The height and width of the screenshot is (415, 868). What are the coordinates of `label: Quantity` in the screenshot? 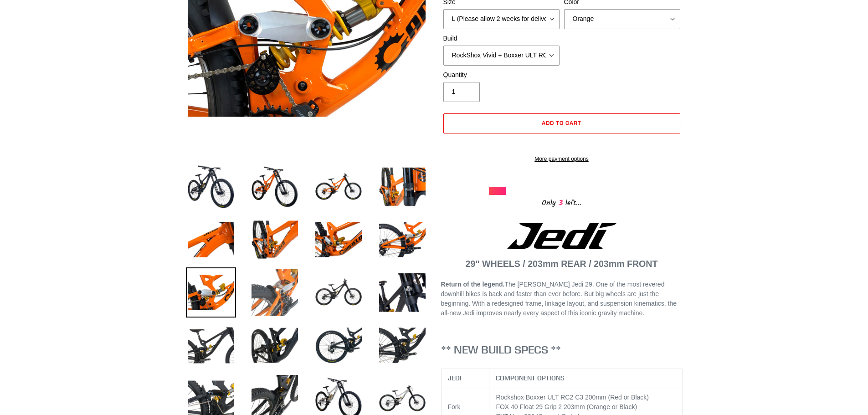 It's located at (501, 75).